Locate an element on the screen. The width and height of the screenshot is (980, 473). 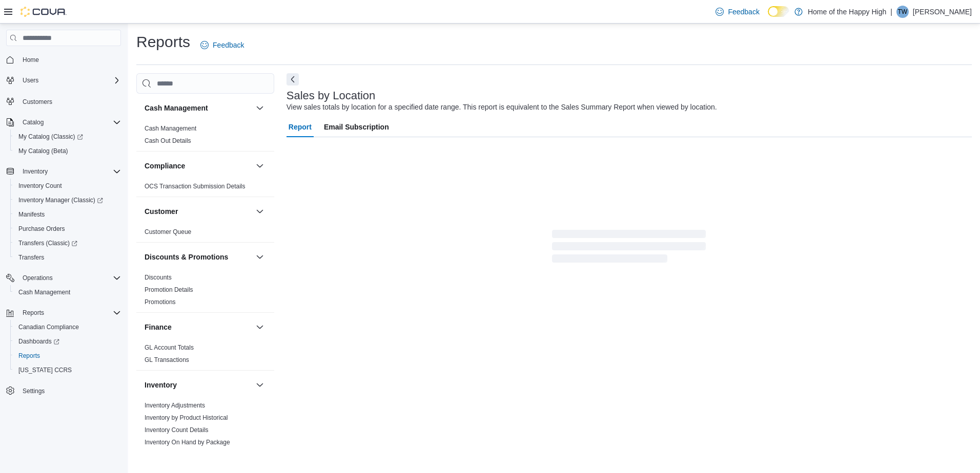
a: Cash Out Details is located at coordinates (168, 141).